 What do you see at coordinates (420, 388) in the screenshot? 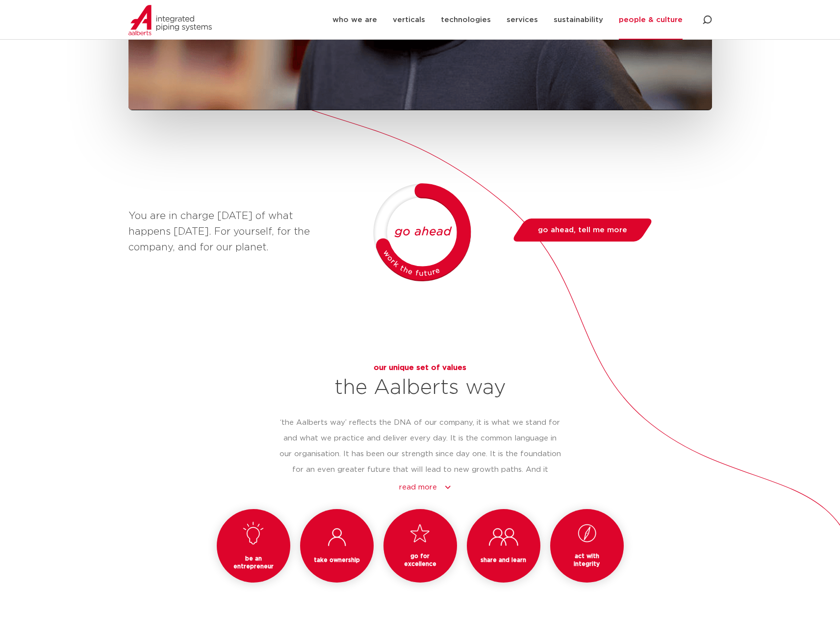
I see `h2: the Aalberts way` at bounding box center [420, 388].